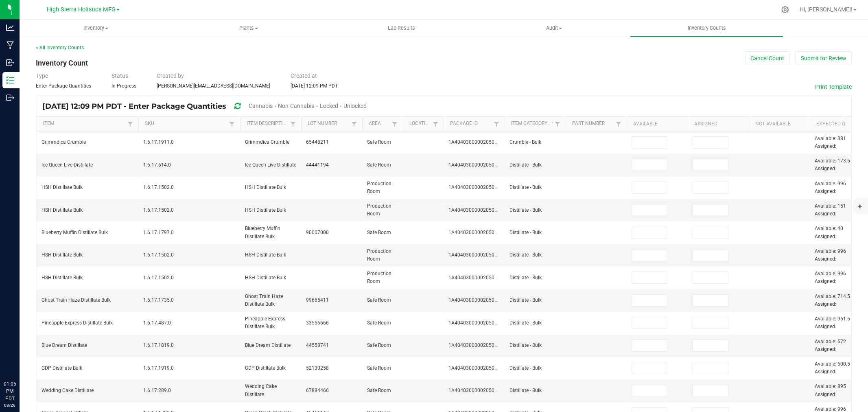 This screenshot has width=868, height=412. I want to click on th: Assigned, so click(718, 124).